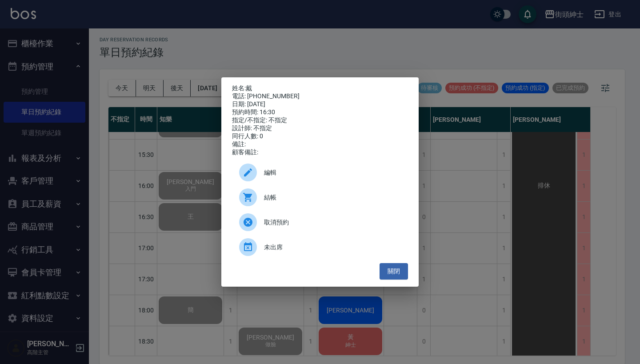  I want to click on div: 顧客備註:, so click(320, 152).